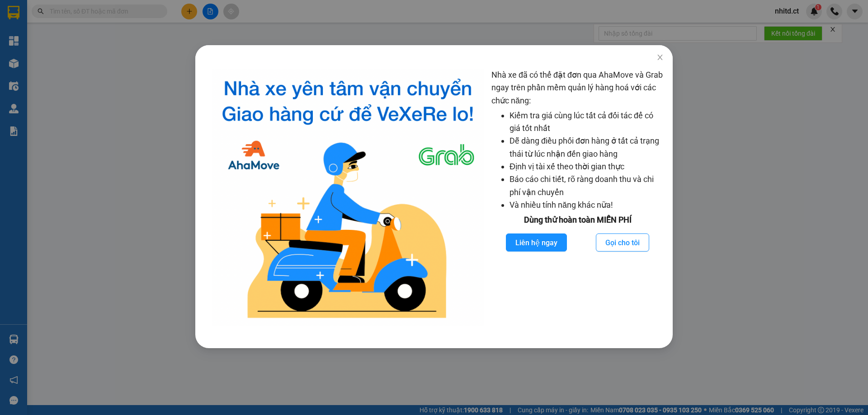 This screenshot has width=868, height=415. I want to click on li: Và nhiều tính năng khác nữa!, so click(586, 205).